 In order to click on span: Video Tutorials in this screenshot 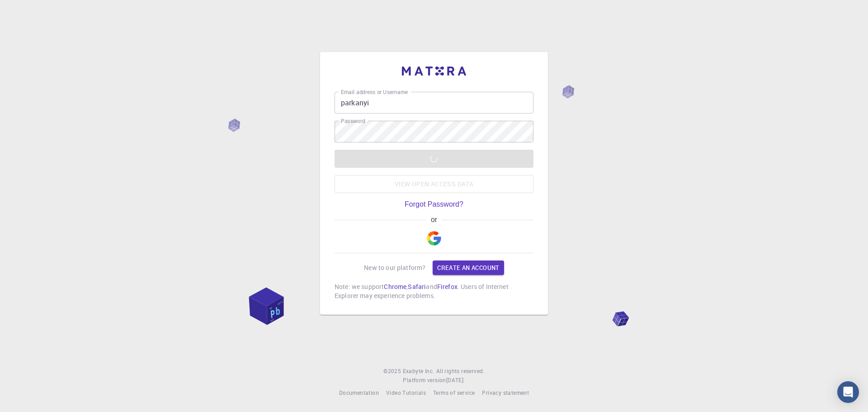, I will do `click(406, 393)`.